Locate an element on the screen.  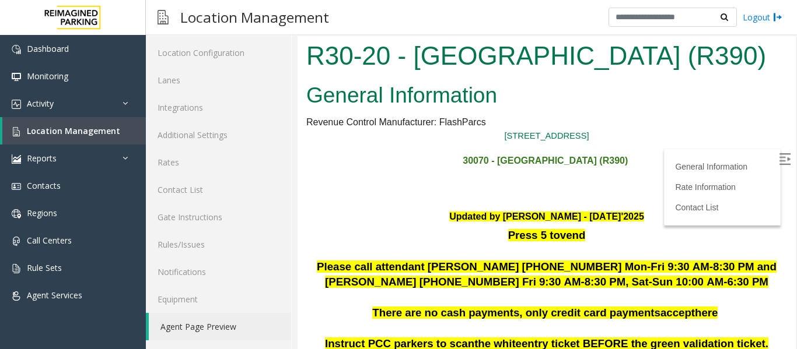
a: Gate Instructions is located at coordinates (218, 217).